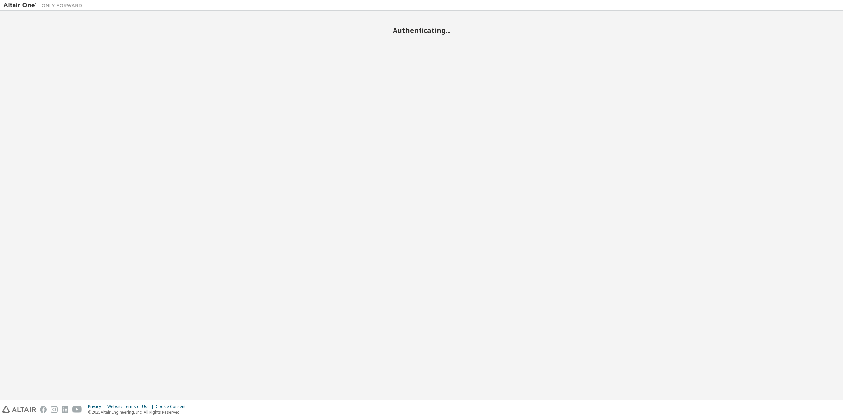  I want to click on p: © 2025 Altair Engineering, Inc. All Rights Reserved., so click(139, 412).